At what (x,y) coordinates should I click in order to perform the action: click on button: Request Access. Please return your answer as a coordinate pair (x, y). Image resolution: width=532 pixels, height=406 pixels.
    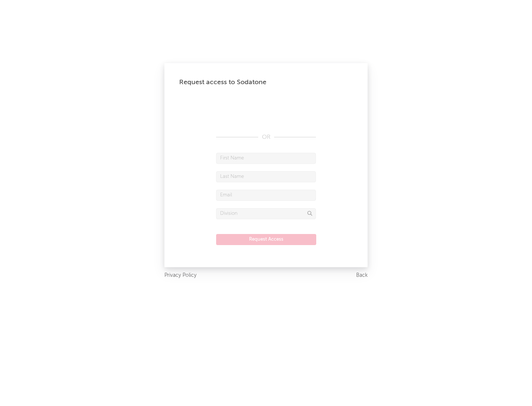
    Looking at the image, I should click on (266, 239).